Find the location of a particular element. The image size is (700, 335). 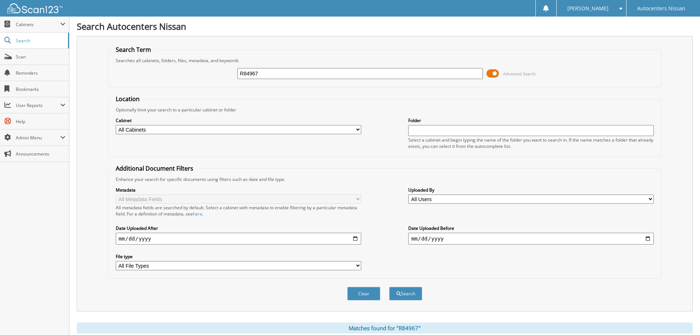

span: Reminders is located at coordinates (40, 73).